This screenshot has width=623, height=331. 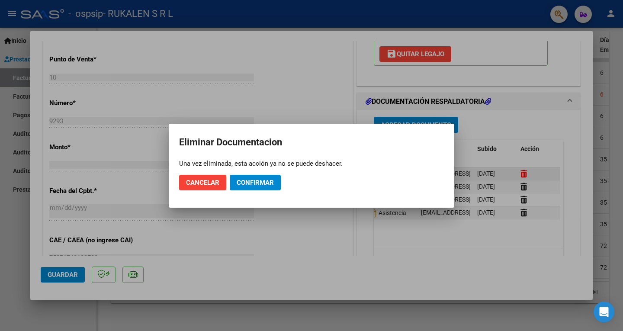 What do you see at coordinates (255, 183) in the screenshot?
I see `button: Confirmar` at bounding box center [255, 183].